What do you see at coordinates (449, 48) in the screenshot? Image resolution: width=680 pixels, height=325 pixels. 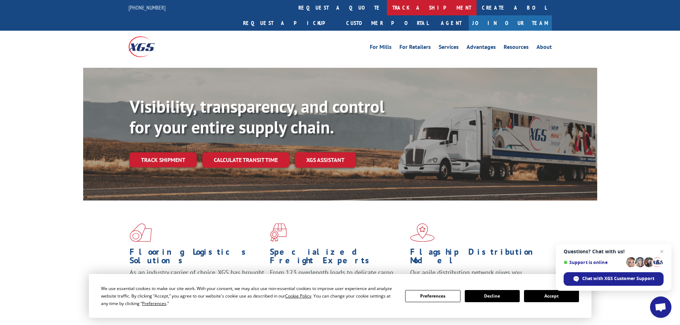 I see `a: Services` at bounding box center [449, 48].